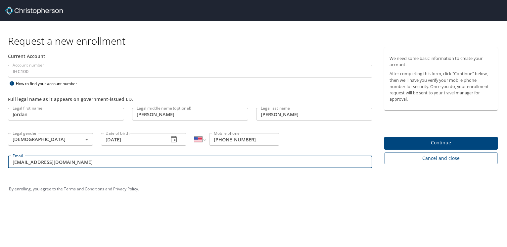 This screenshot has height=247, width=507. I want to click on div: Current Account, so click(190, 56).